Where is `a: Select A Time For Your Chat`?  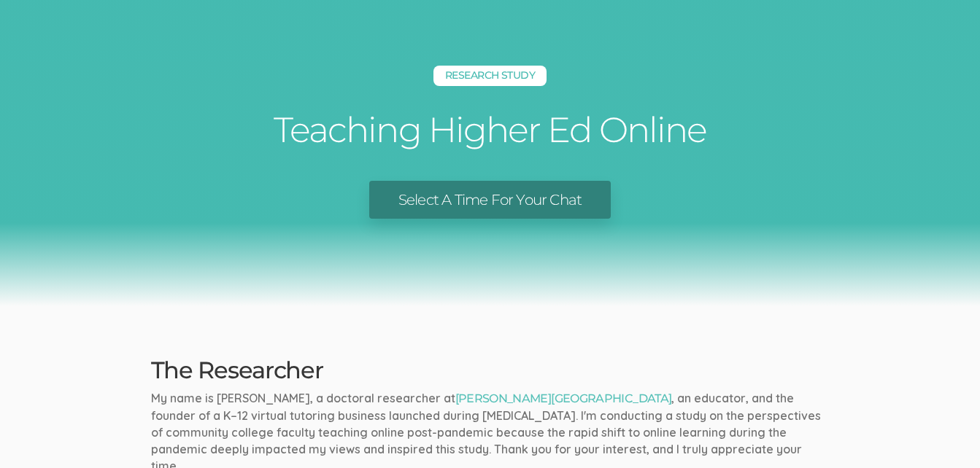 a: Select A Time For Your Chat is located at coordinates (490, 200).